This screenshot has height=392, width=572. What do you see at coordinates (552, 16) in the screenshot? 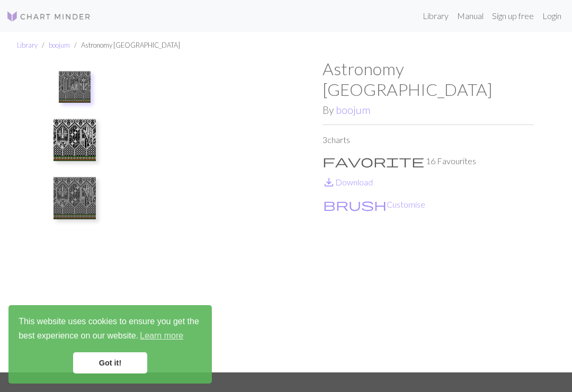
I see `a: Login` at bounding box center [552, 16].